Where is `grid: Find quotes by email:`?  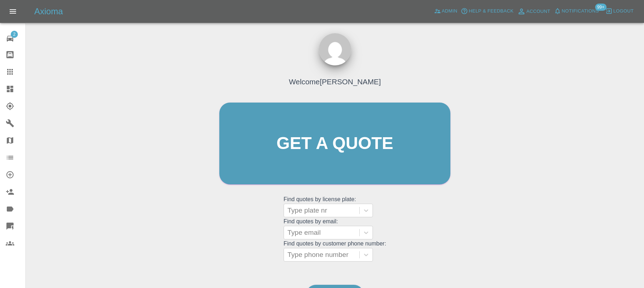
grid: Find quotes by email: is located at coordinates (334, 229).